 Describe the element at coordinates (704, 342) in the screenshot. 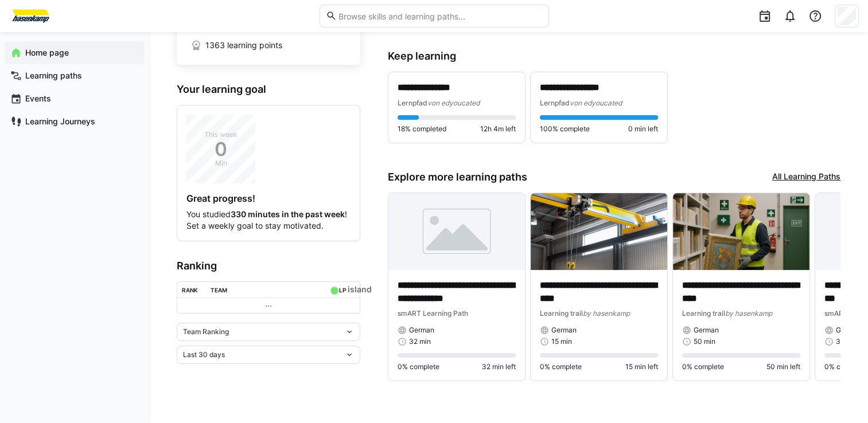

I see `span: 50 min` at that location.